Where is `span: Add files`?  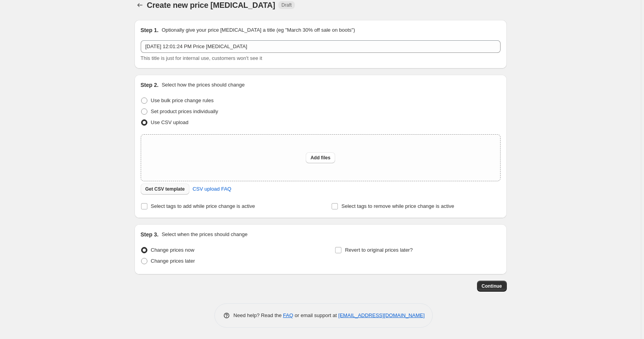 span: Add files is located at coordinates (320, 158).